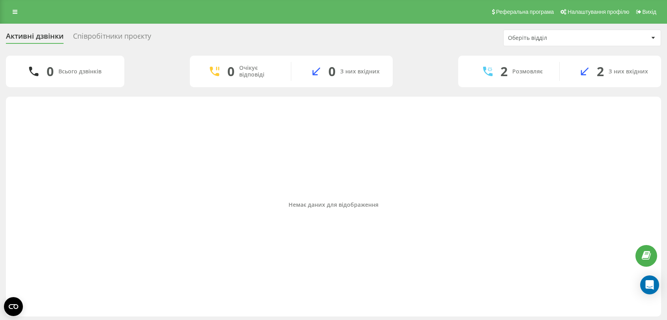  I want to click on div: Оберіть відділ, so click(555, 38).